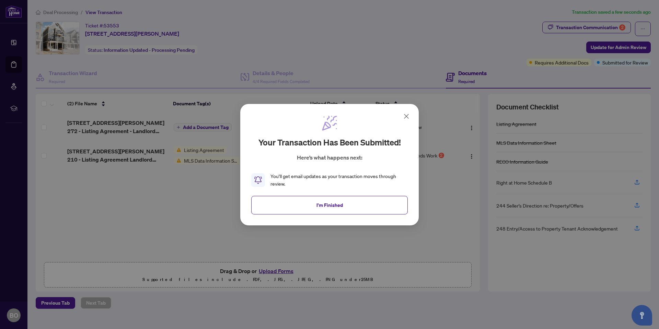 The height and width of the screenshot is (329, 659). What do you see at coordinates (330, 205) in the screenshot?
I see `button: I'm Finished` at bounding box center [330, 205].